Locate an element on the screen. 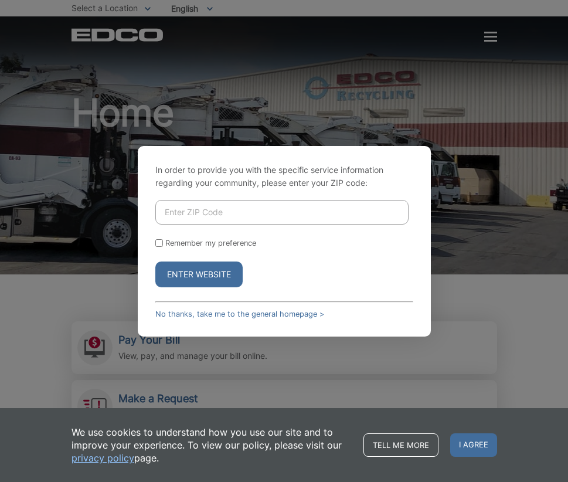  span: I agree is located at coordinates (474, 445).